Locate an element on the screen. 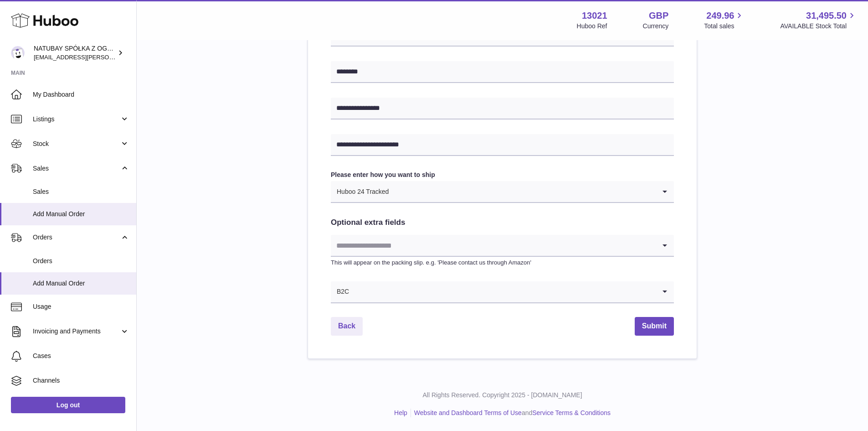 This screenshot has width=868, height=431. span: Cases is located at coordinates (81, 355).